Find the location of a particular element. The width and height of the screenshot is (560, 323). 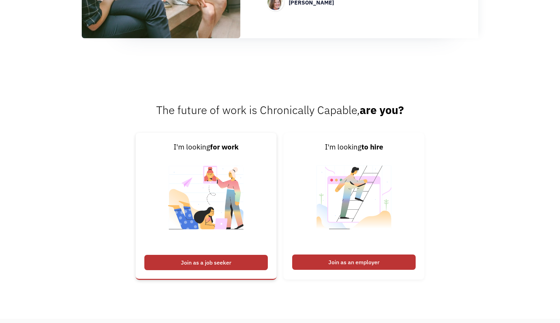

strong: are you? is located at coordinates (381, 110).